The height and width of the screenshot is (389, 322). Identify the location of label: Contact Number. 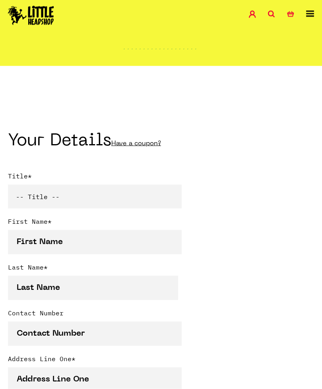
(95, 315).